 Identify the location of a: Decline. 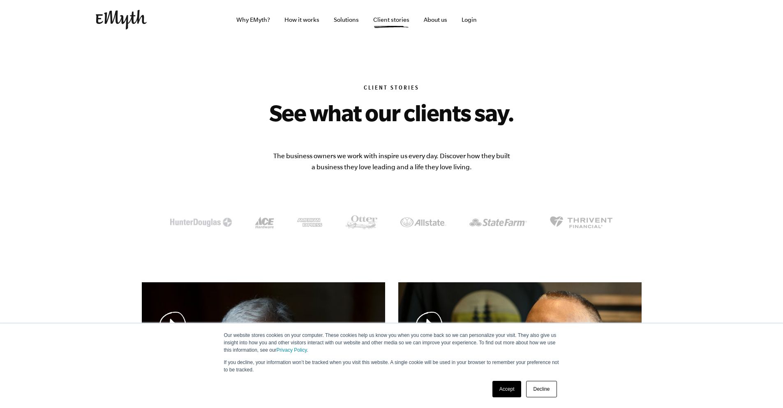
(542, 389).